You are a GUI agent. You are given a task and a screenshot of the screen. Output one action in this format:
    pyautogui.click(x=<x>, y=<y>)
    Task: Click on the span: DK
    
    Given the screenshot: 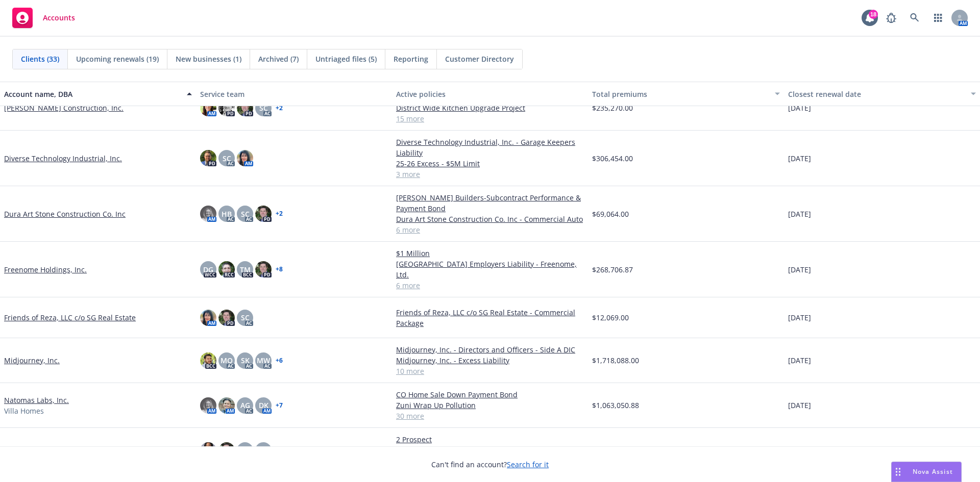 What is the action you would take?
    pyautogui.click(x=264, y=406)
    